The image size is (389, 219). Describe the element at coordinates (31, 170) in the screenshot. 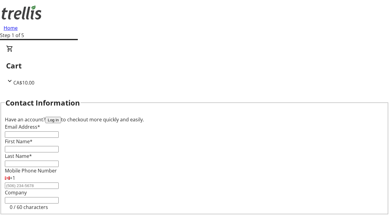

I see `label: Mobile Phone Number` at that location.